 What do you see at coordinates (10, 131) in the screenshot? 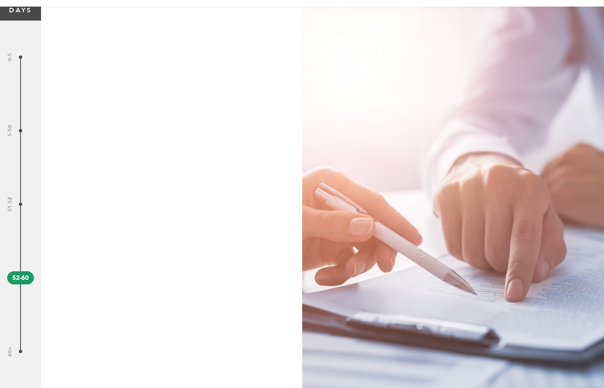
I see `span: 5-50` at bounding box center [10, 131].